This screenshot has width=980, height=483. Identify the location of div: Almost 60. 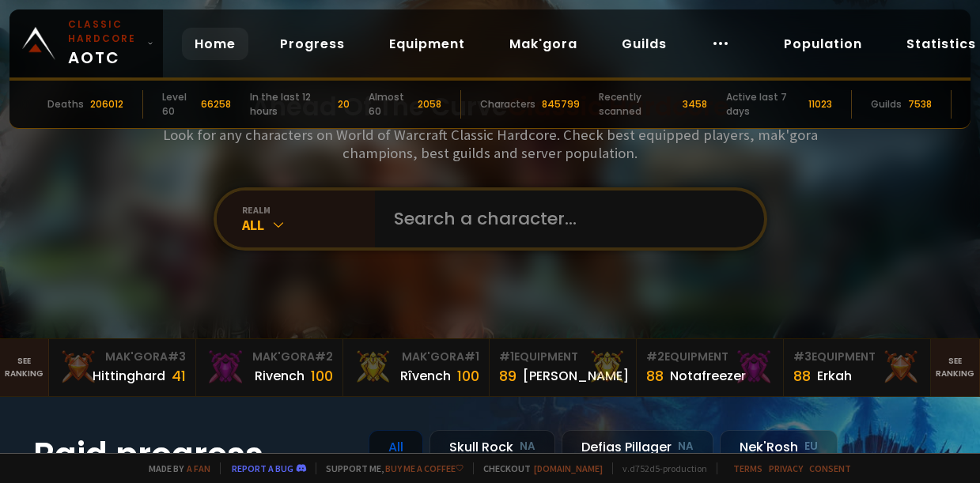
(390, 105).